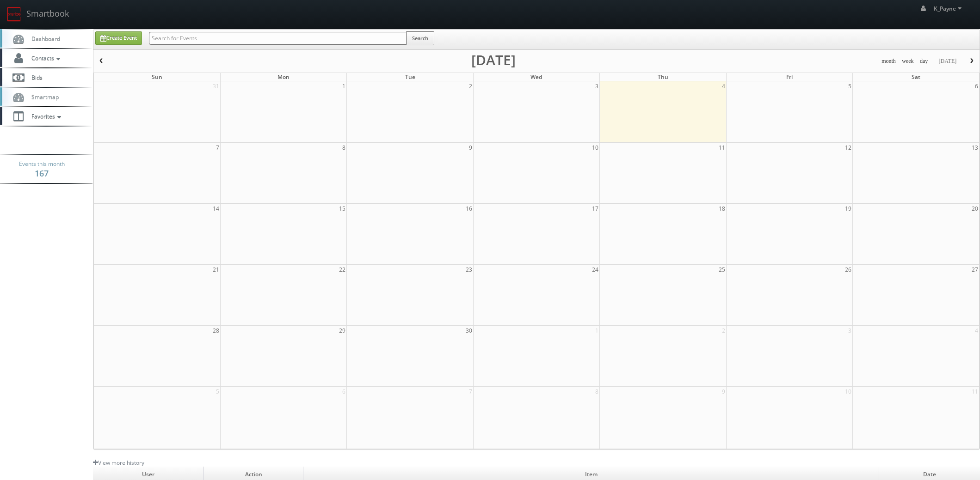 This screenshot has height=480, width=980. What do you see at coordinates (975, 269) in the screenshot?
I see `span: 27` at bounding box center [975, 269].